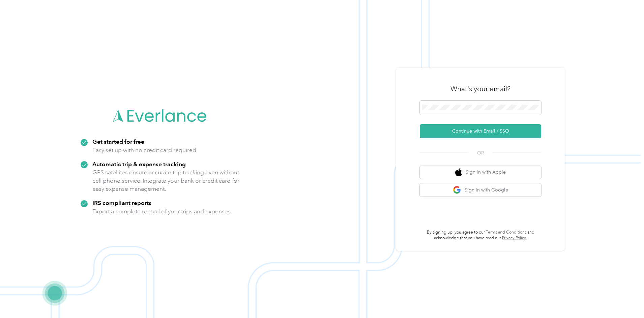 This screenshot has width=644, height=318. I want to click on p: By signing up, you agree to our and acknowledge that you have read our ., so click(480, 235).